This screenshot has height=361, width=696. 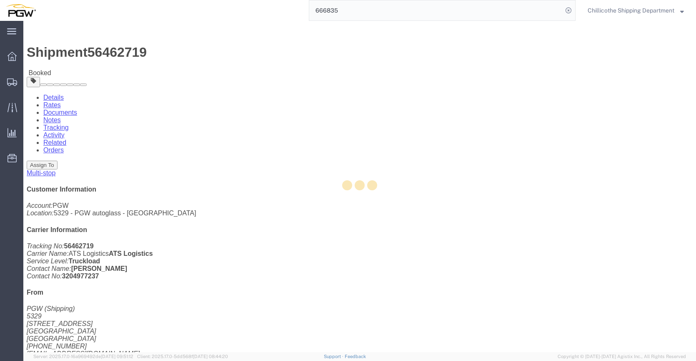 What do you see at coordinates (631, 10) in the screenshot?
I see `span: Chillicothe Shipping Department` at bounding box center [631, 10].